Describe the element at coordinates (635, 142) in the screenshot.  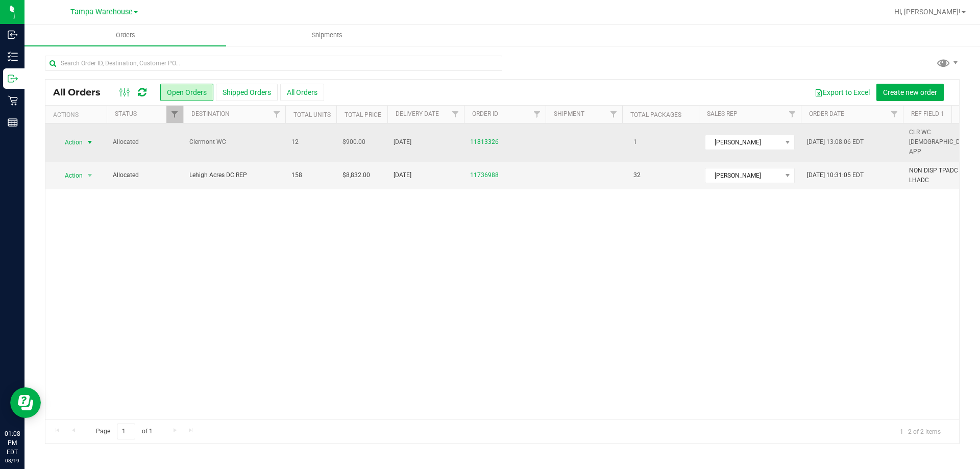
I see `span: 1` at that location.